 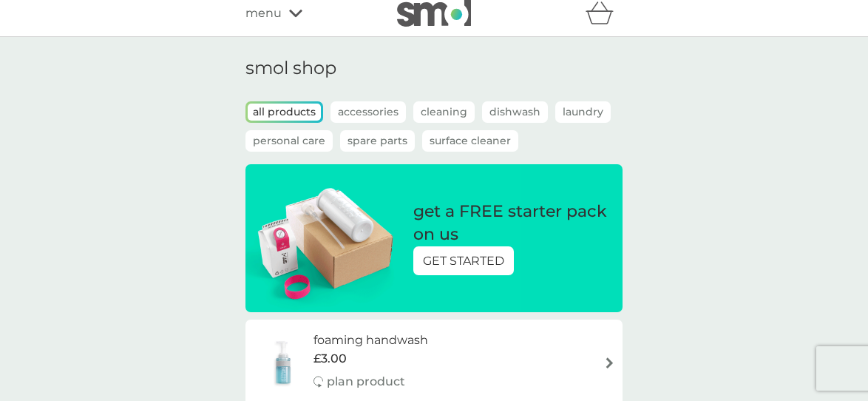 I want to click on p: Spare Parts, so click(x=377, y=141).